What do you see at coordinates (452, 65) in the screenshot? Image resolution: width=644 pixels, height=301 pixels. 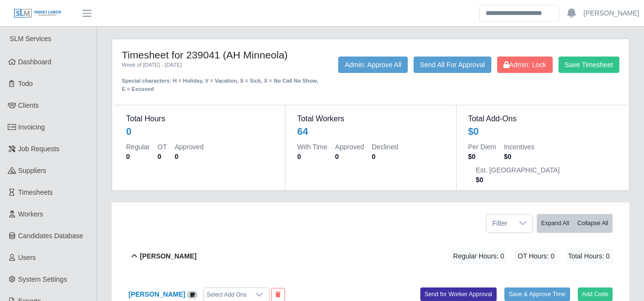 I see `button: Send All For Approval` at bounding box center [452, 65].